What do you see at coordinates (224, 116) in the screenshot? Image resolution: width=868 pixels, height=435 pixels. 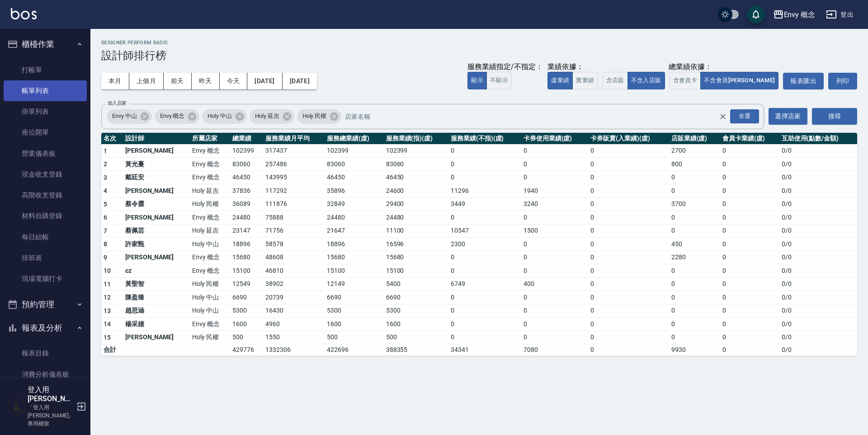 I see `div: Holy 中山` at bounding box center [224, 116].